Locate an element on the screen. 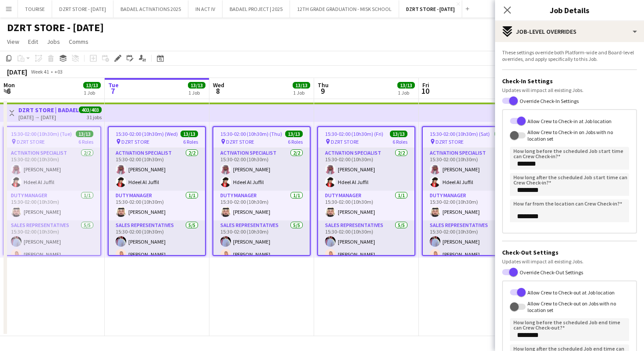 The width and height of the screenshot is (644, 351). h3: Check-Out Settings is located at coordinates (570, 252).